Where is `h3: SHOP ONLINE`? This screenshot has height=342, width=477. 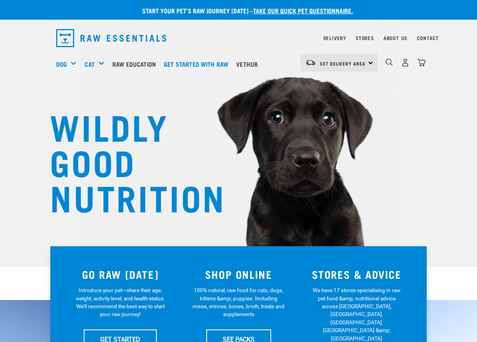 h3: SHOP ONLINE is located at coordinates (238, 274).